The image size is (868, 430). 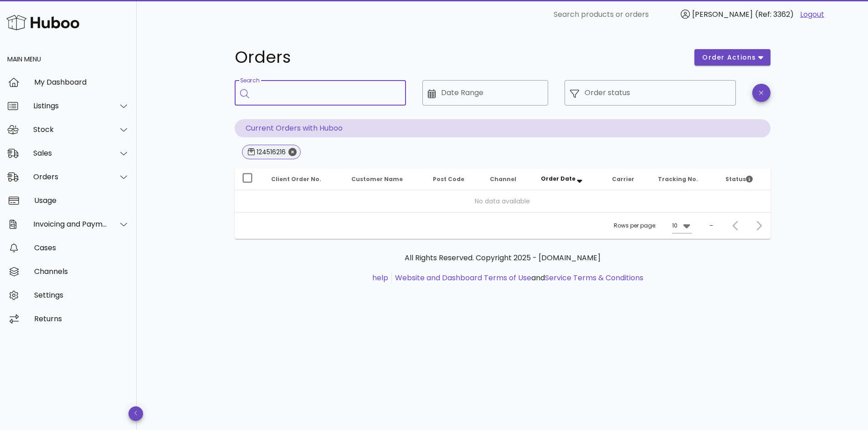 I want to click on th: Post Code, so click(x=454, y=179).